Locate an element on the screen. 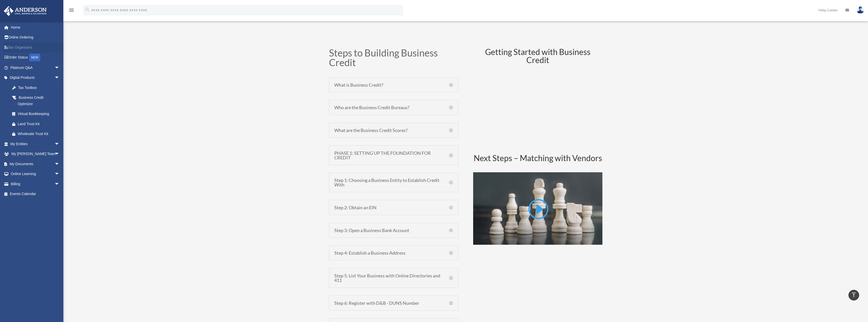 The width and height of the screenshot is (868, 322). div: Land Trust Kit is located at coordinates (39, 124).